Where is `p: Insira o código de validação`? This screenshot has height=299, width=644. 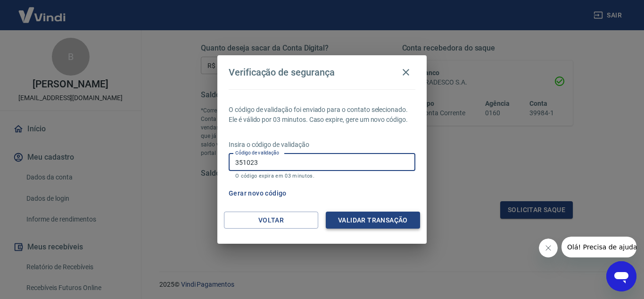
p: Insira o código de validação is located at coordinates (322, 145).